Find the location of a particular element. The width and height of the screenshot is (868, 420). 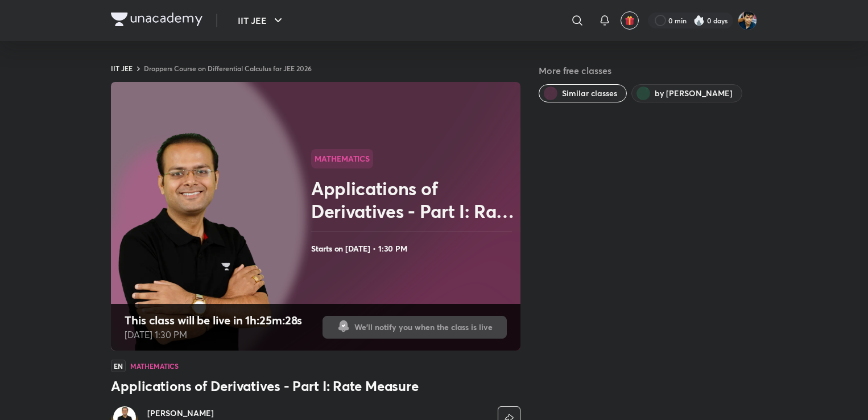

button: We'll notify you when the class is live is located at coordinates (414, 327).